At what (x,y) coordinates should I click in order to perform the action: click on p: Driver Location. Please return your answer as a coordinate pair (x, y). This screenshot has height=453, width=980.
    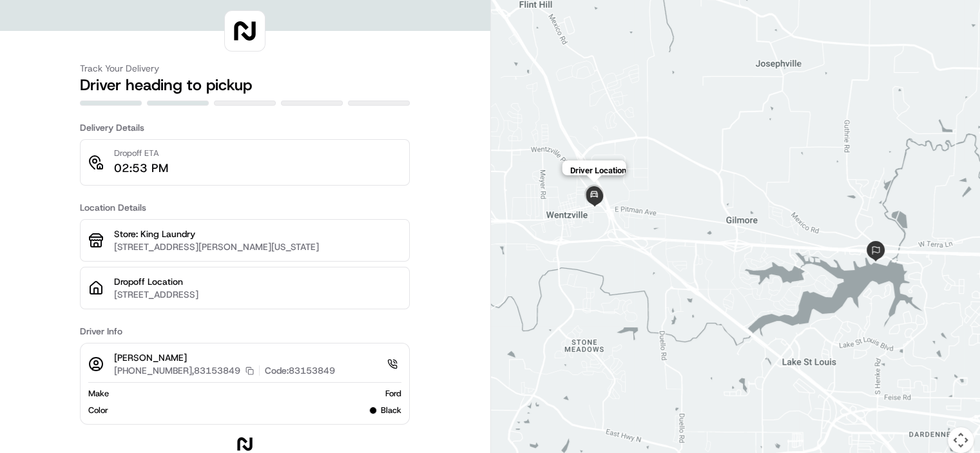
    Looking at the image, I should click on (598, 170).